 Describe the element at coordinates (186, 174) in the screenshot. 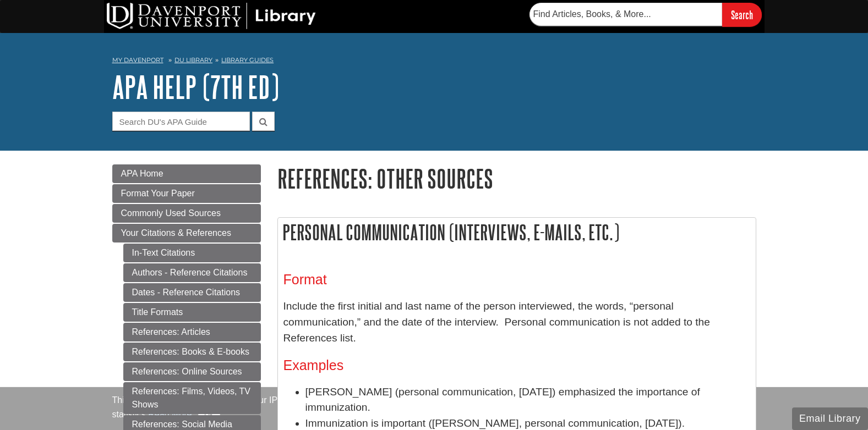

I see `a: APA Home` at that location.